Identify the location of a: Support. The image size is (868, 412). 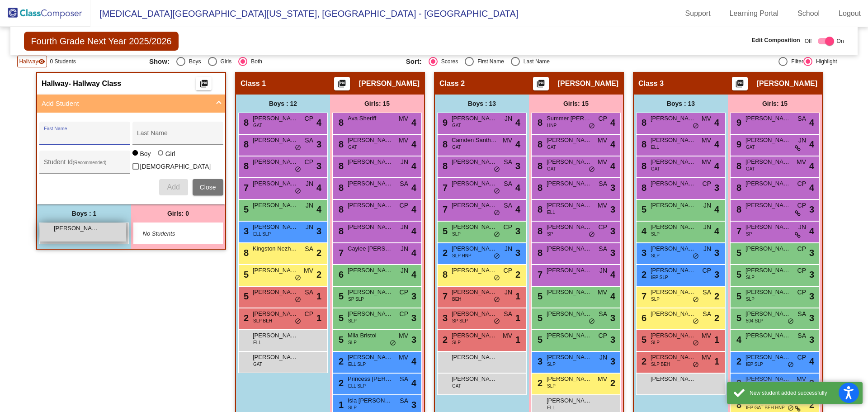
(698, 14).